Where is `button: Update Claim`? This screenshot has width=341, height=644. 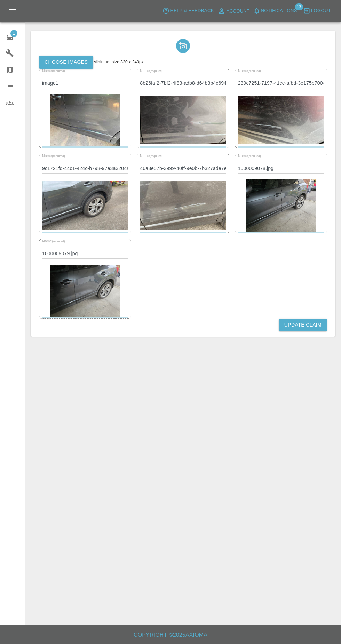 button: Update Claim is located at coordinates (303, 324).